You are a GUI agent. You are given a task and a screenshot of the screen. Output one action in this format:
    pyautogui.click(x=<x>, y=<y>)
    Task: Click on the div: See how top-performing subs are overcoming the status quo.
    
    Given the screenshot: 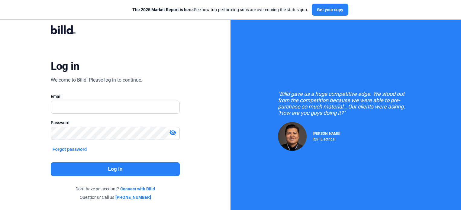 What is the action you would take?
    pyautogui.click(x=220, y=10)
    